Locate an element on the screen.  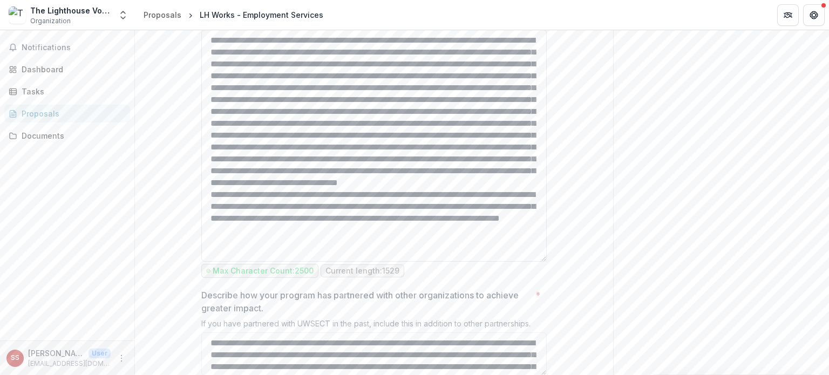
div: Sarah Sargent is located at coordinates (15, 358).